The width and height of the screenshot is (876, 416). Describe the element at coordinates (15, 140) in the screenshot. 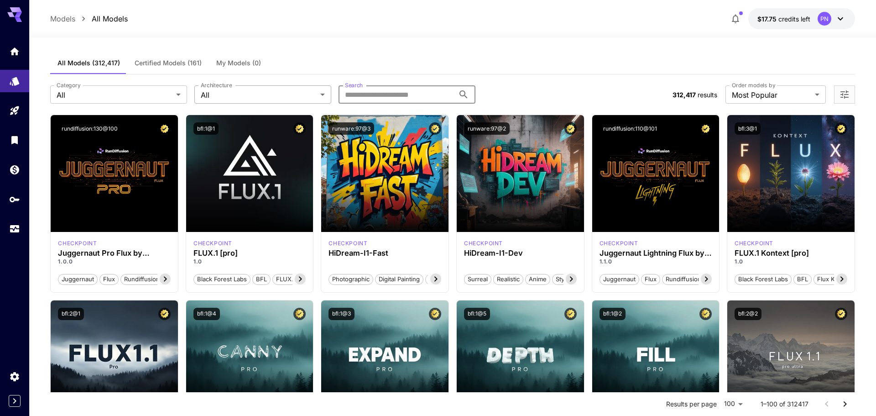

I see `div: Library` at that location.